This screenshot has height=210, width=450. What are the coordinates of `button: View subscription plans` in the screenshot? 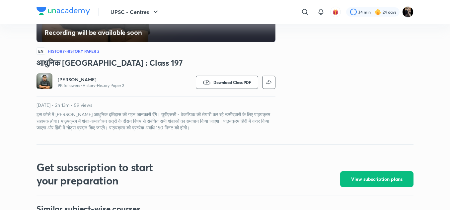 It's located at (377, 179).